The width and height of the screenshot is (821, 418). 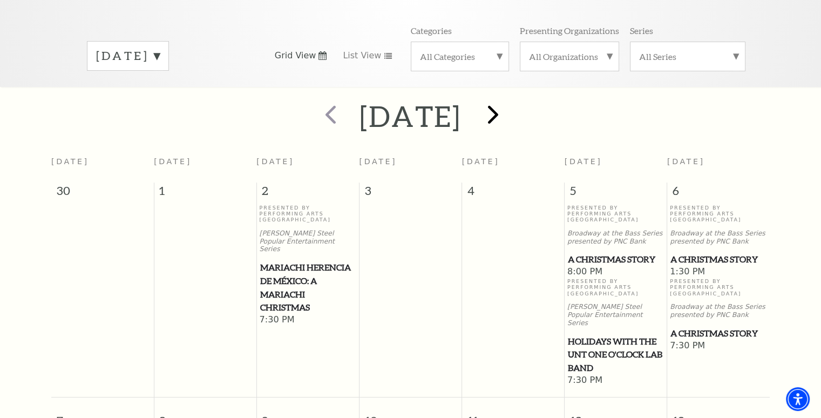 I want to click on span: Holidays with the UNT One O'Clock Lab Band, so click(x=616, y=355).